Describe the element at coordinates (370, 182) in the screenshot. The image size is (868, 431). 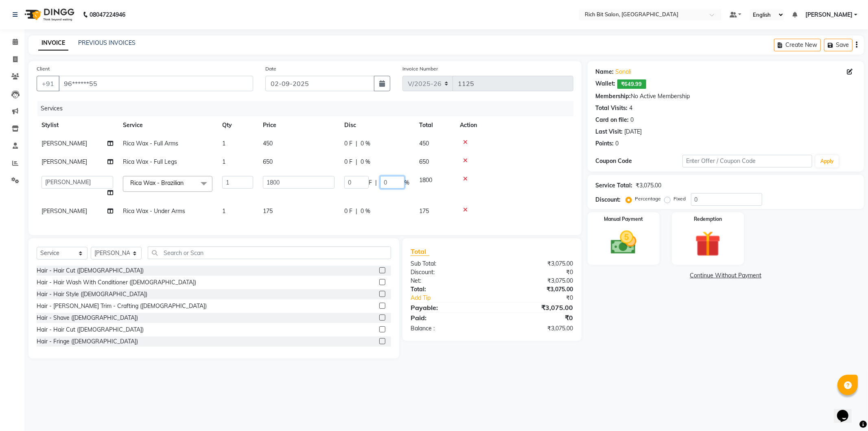
I see `span: F` at that location.